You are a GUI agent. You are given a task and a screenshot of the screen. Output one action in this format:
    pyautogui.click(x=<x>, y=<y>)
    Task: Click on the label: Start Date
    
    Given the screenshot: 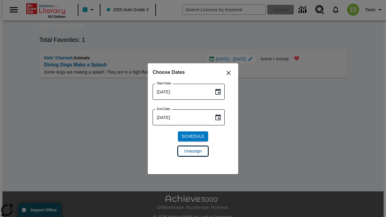 What is the action you would take?
    pyautogui.click(x=164, y=83)
    